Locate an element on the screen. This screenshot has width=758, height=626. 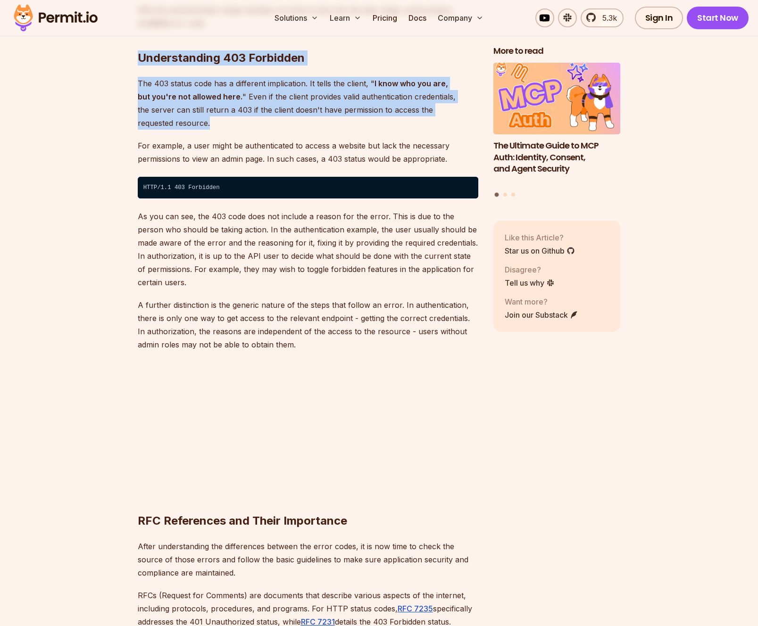
a: RFC 7235 is located at coordinates (415, 609).